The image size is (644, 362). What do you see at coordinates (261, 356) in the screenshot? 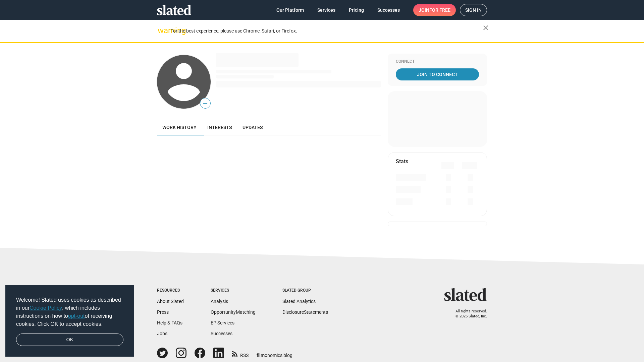
I see `span: film` at bounding box center [261, 356].